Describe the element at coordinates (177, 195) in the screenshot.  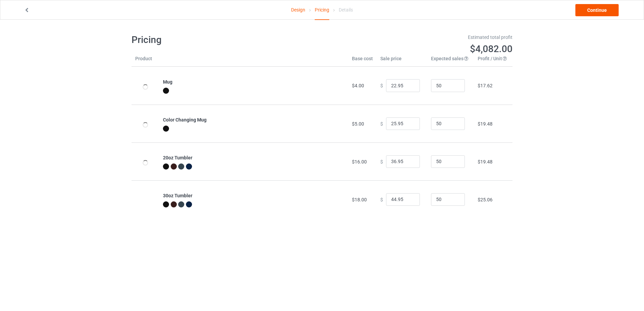
I see `b: 30oz Tumbler` at that location.